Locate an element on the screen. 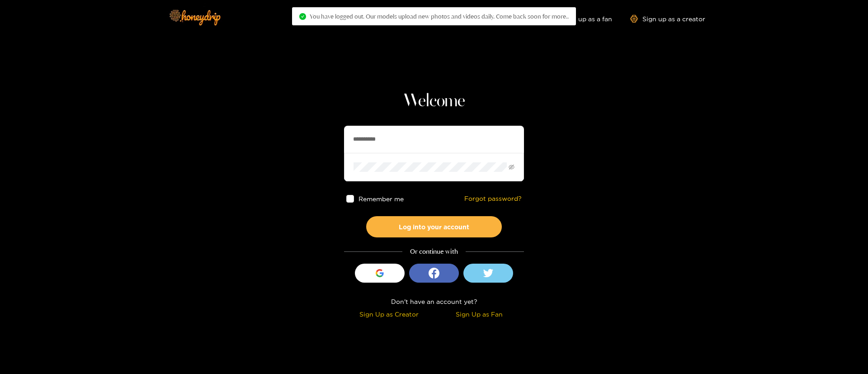  div: Don't have an account yet? is located at coordinates (434, 301).